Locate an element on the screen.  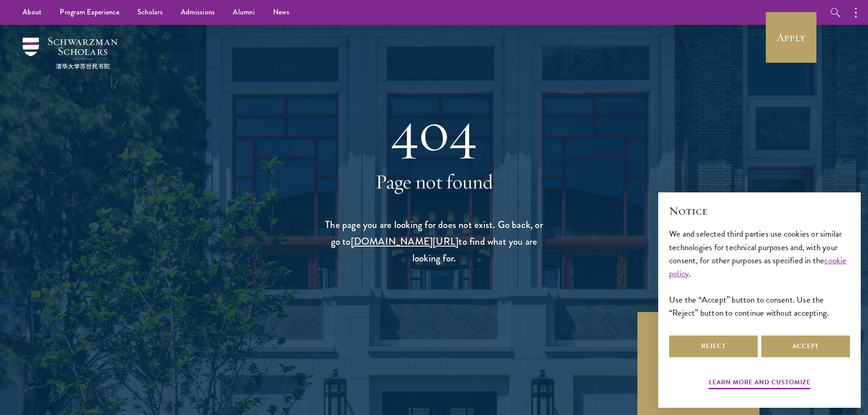
p: The page you are looking for does not exist. Go back, or go to to find what you are looking for. is located at coordinates (434, 241).